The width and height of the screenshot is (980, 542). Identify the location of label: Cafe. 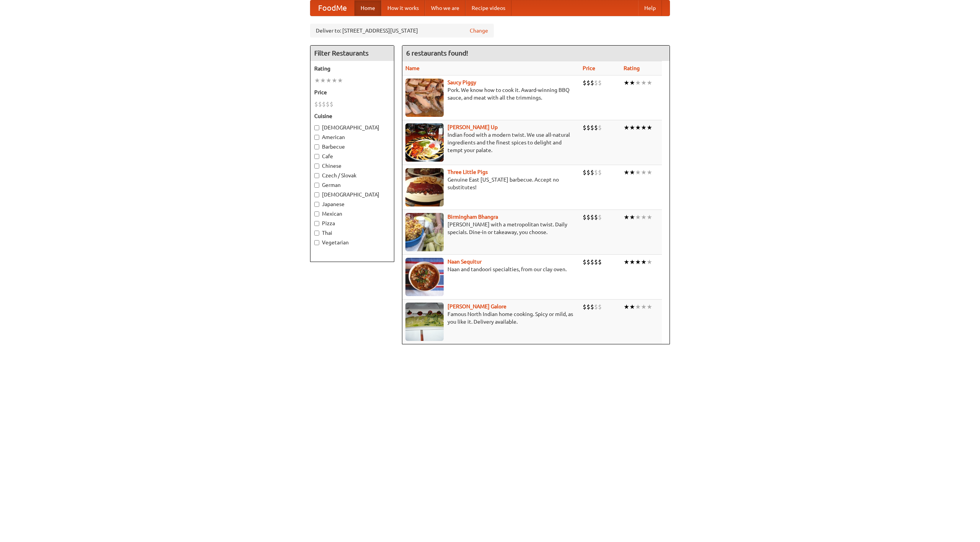
(352, 157).